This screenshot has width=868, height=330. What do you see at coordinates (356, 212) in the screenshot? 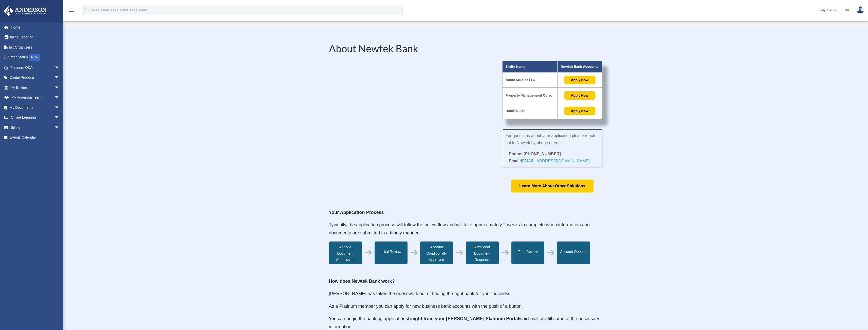
I see `strong: Your Application Process` at bounding box center [356, 212].